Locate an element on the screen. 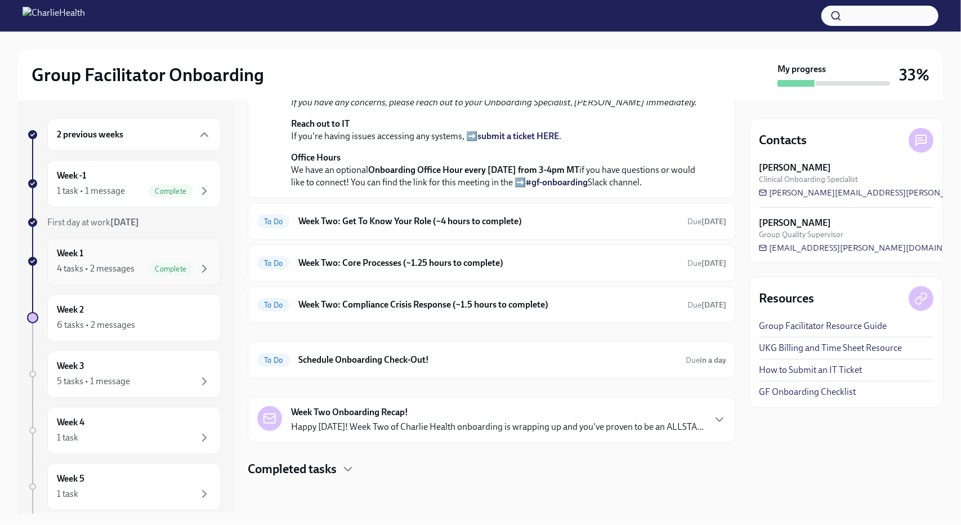 This screenshot has width=961, height=525. h4: Completed tasks is located at coordinates (292, 469).